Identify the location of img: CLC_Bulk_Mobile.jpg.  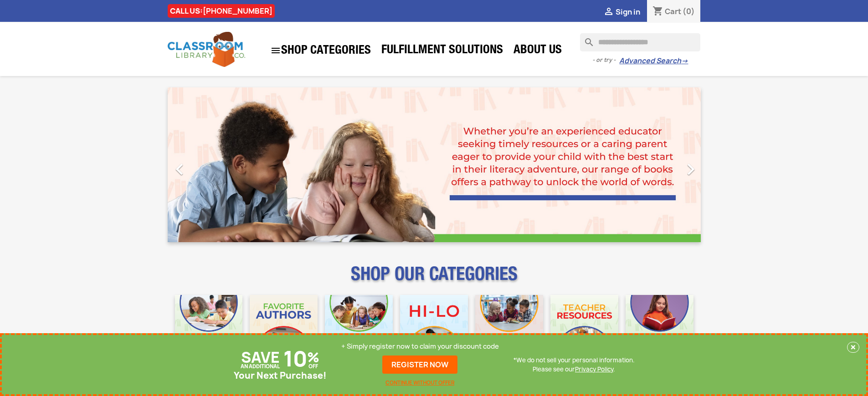
(209, 329).